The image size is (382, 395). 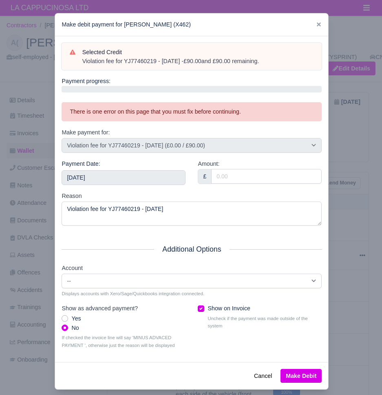 I want to click on label: Make payment for:, so click(x=86, y=132).